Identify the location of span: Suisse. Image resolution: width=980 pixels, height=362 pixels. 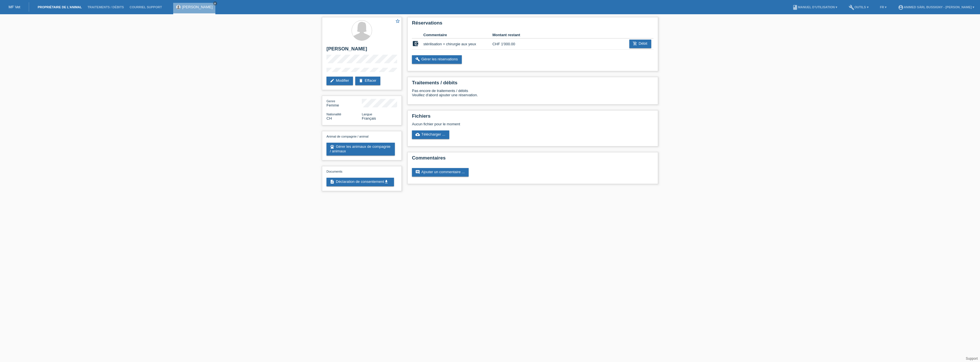
(329, 118).